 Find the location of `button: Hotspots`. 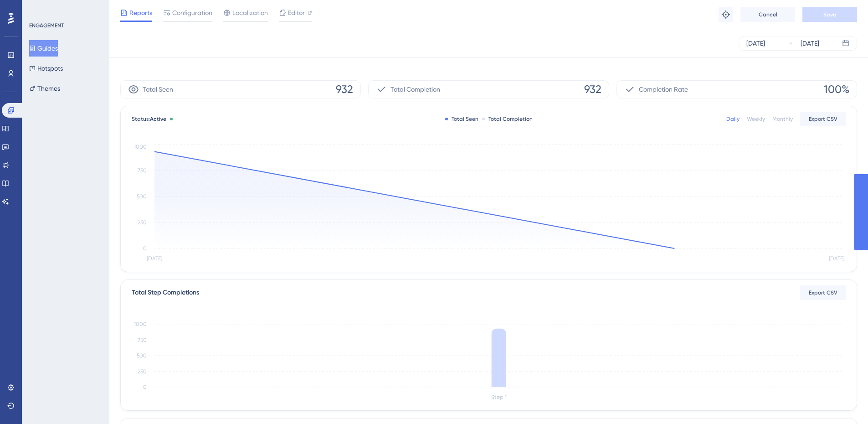

button: Hotspots is located at coordinates (46, 69).